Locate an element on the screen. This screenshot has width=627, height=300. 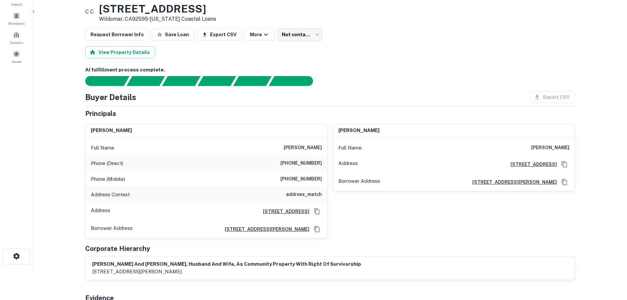
span: Contacts is located at coordinates (16, 42).